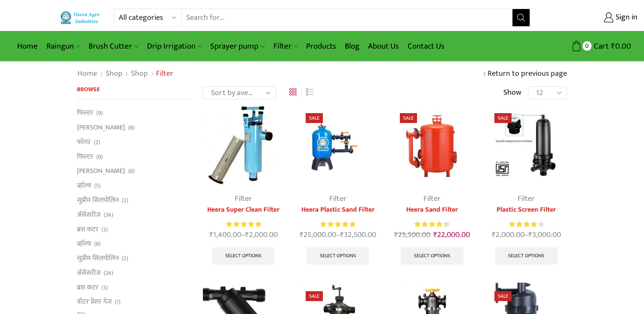 The height and width of the screenshot is (314, 644). What do you see at coordinates (431, 210) in the screenshot?
I see `a: Heera Sand Filter` at bounding box center [431, 210].